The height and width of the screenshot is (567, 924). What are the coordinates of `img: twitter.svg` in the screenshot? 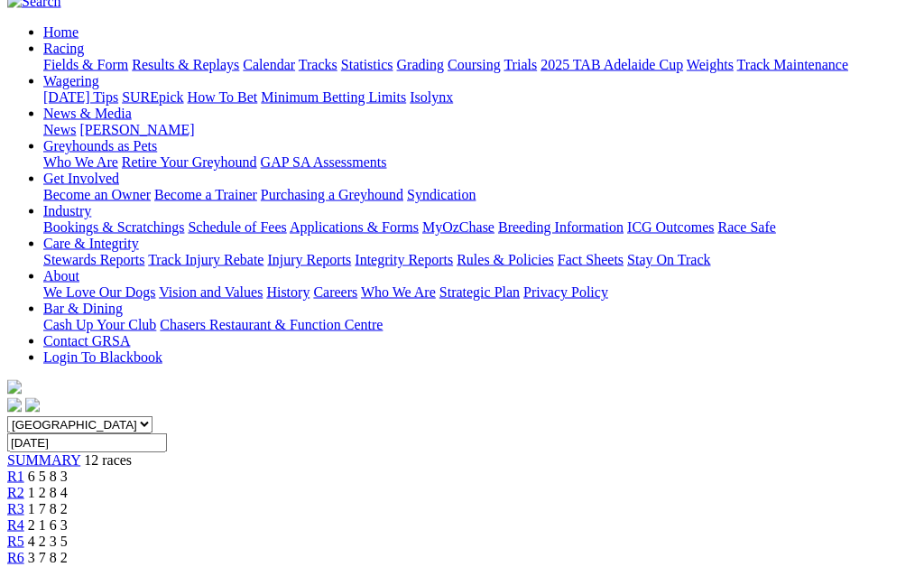 It's located at (32, 406).